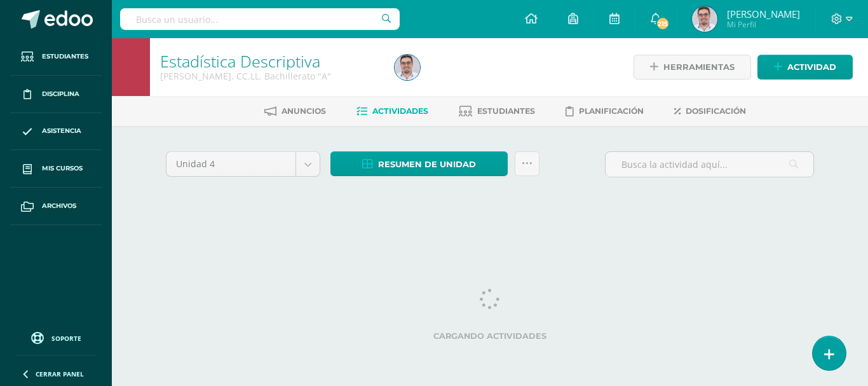 The image size is (868, 386). I want to click on span: Anuncios, so click(304, 111).